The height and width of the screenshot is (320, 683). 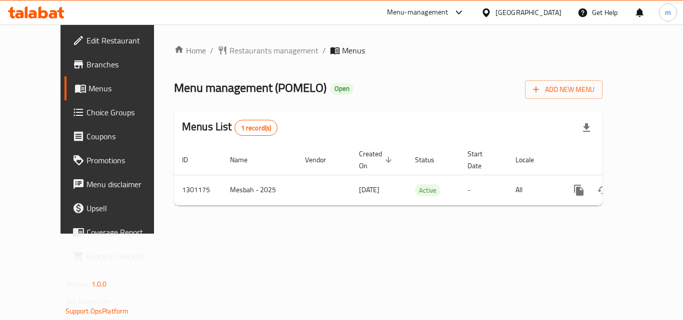 What do you see at coordinates (668, 12) in the screenshot?
I see `span: m` at bounding box center [668, 12].